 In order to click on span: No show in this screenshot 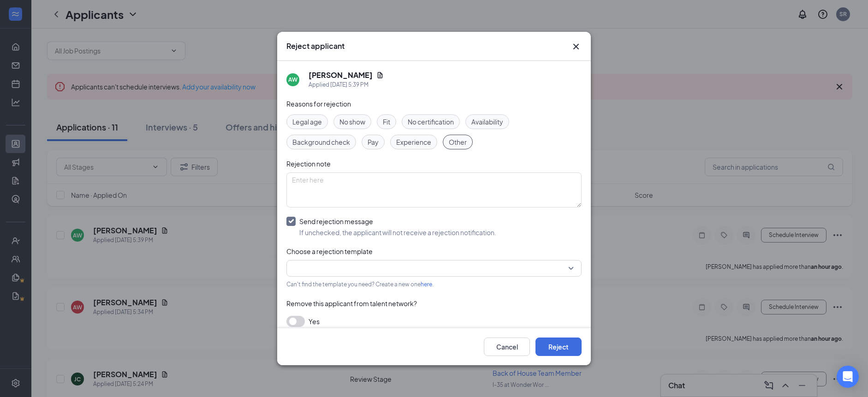, I will do `click(352, 122)`.